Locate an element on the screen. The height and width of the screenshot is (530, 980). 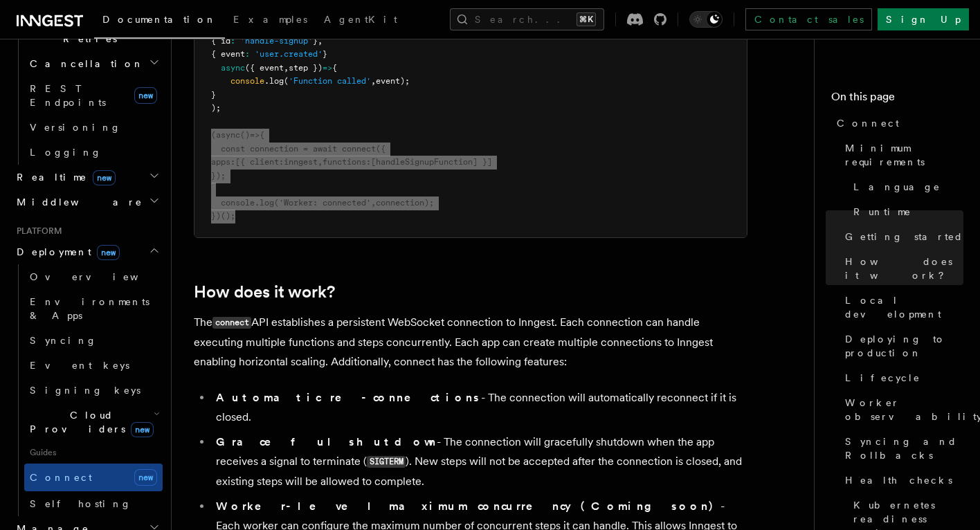
a: Health checks is located at coordinates (901, 480).